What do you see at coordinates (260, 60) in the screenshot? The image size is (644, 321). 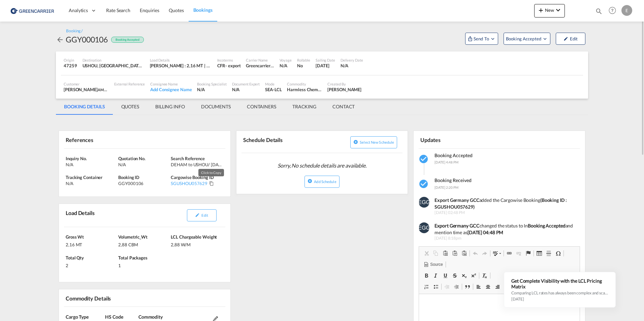 I see `div: Carrier Name` at bounding box center [260, 60].